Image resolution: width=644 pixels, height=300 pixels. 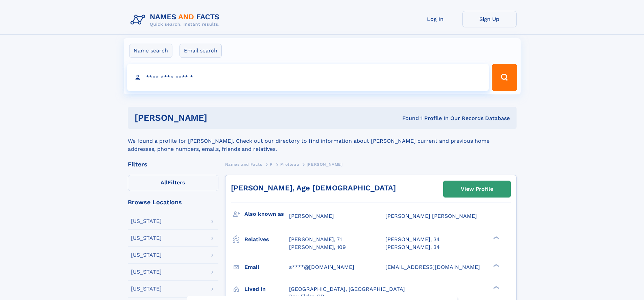 What do you see at coordinates (267, 289) in the screenshot?
I see `h3: Lived in` at bounding box center [267, 289].